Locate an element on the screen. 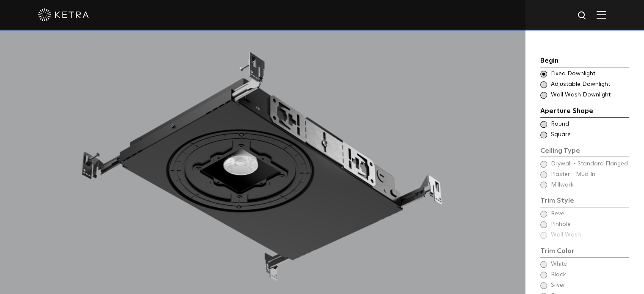  img: search icon is located at coordinates (582, 16).